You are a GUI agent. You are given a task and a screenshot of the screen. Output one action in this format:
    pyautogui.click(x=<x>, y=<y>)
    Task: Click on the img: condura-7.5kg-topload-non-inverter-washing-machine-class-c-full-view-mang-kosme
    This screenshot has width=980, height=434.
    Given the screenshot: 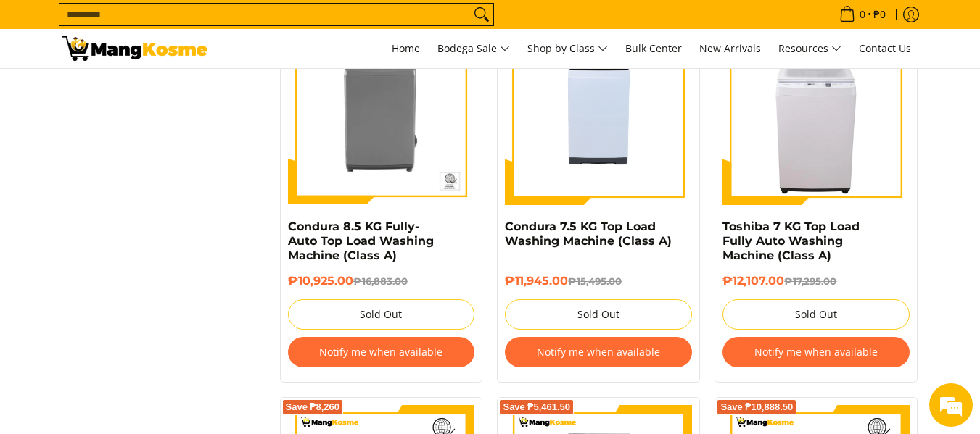 What is the action you would take?
    pyautogui.click(x=598, y=111)
    